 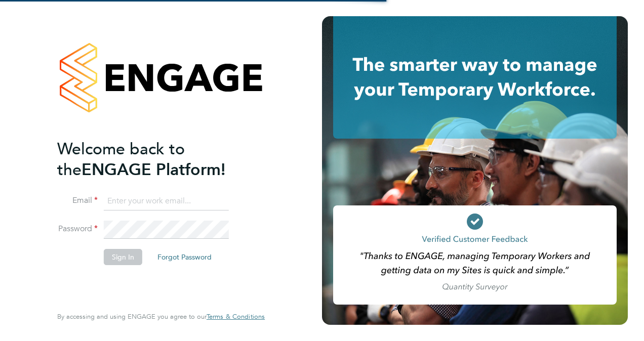 What do you see at coordinates (235, 316) in the screenshot?
I see `span: Terms & Conditions` at bounding box center [235, 316].